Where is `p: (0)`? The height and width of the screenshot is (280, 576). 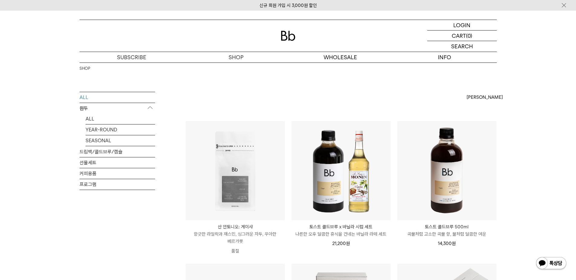 p: (0) is located at coordinates (469, 36).